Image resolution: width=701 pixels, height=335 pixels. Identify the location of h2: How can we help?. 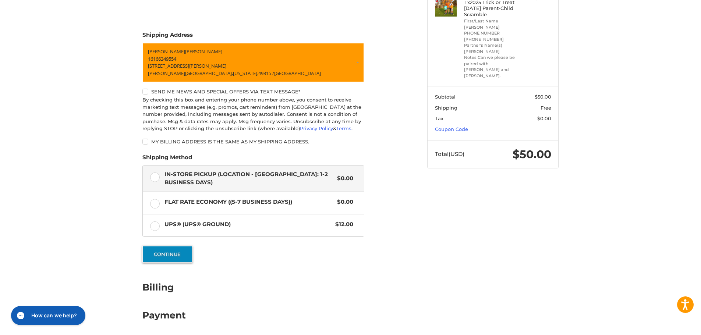
(47, 12).